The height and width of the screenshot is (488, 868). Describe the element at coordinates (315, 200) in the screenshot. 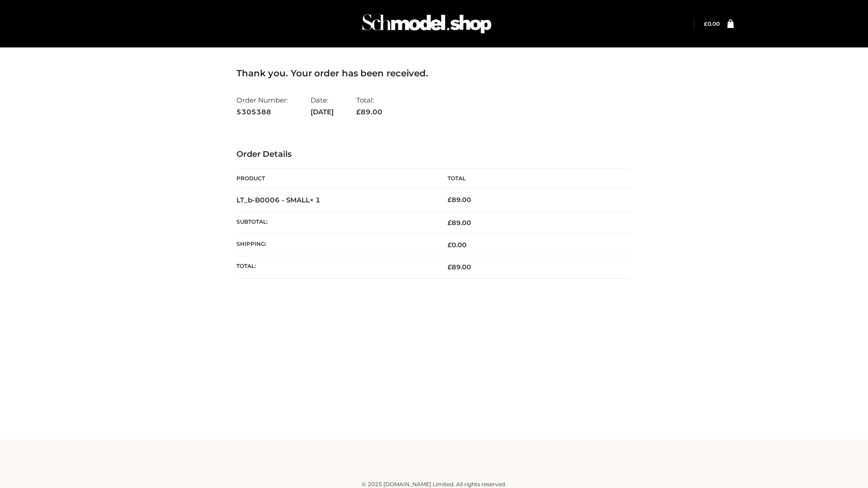

I see `strong: × 1` at that location.